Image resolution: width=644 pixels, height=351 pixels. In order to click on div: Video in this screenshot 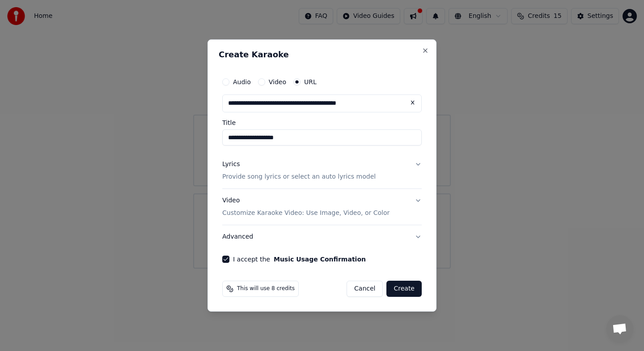, I will do `click(306, 207)`.